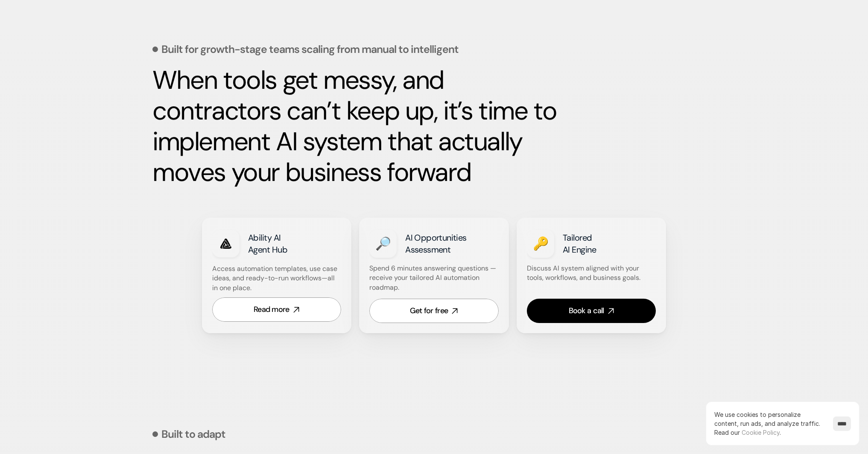 Image resolution: width=868 pixels, height=454 pixels. I want to click on a: Cookie Policy, so click(760, 432).